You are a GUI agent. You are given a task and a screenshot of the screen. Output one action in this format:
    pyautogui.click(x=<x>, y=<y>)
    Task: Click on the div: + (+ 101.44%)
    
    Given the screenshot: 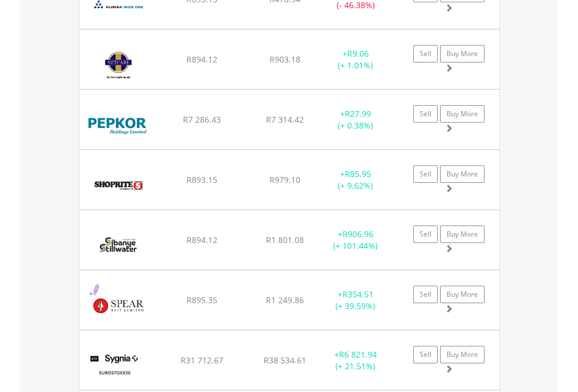 What is the action you would take?
    pyautogui.click(x=356, y=241)
    